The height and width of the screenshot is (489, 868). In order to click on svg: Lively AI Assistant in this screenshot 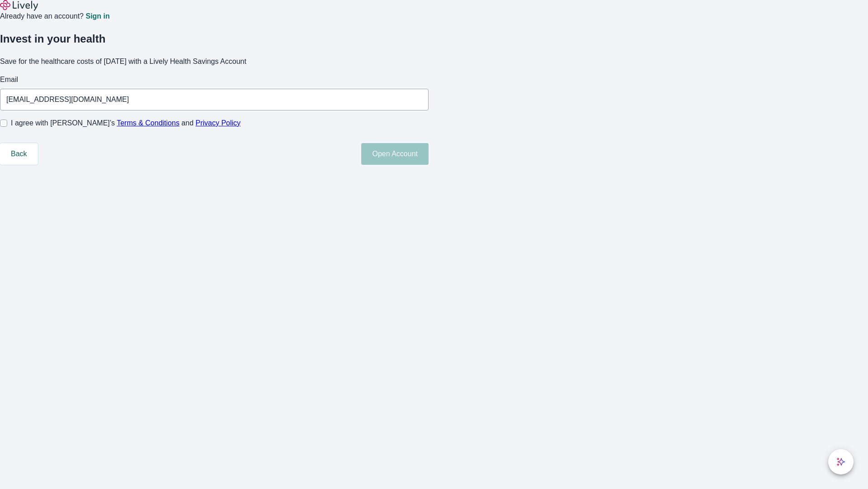, I will do `click(842, 462)`.